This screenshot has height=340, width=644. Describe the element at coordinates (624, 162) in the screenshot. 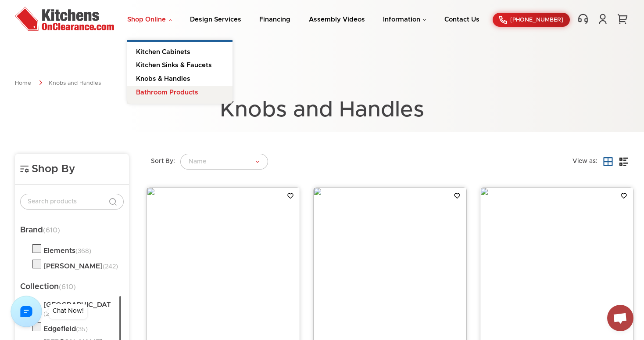

I see `a: List` at that location.